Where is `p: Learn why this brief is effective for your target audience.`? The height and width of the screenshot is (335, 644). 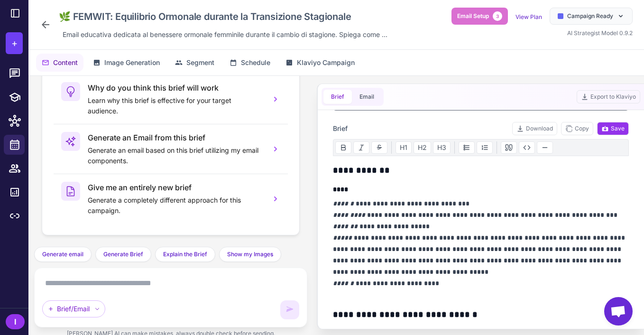
p: Learn why this brief is effective for your target audience. is located at coordinates (175, 106).